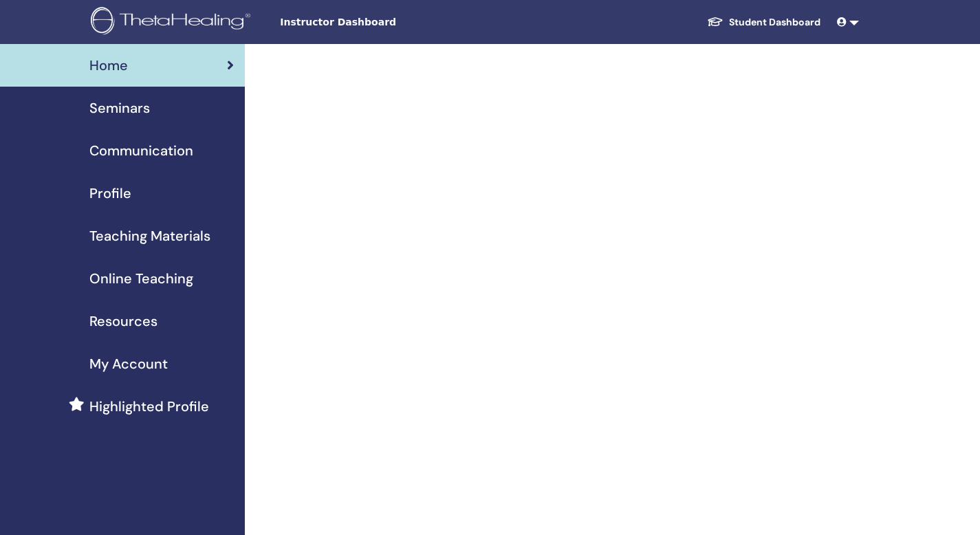  What do you see at coordinates (383, 22) in the screenshot?
I see `span: Instructor Dashboard` at bounding box center [383, 22].